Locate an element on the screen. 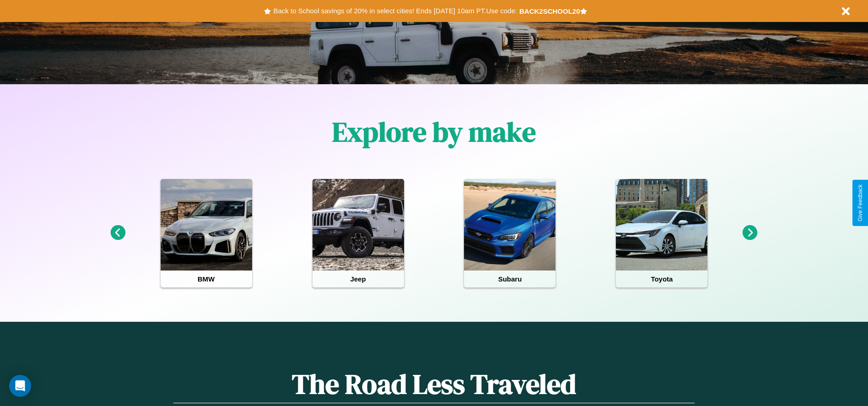  div: Give Feedback is located at coordinates (860, 203).